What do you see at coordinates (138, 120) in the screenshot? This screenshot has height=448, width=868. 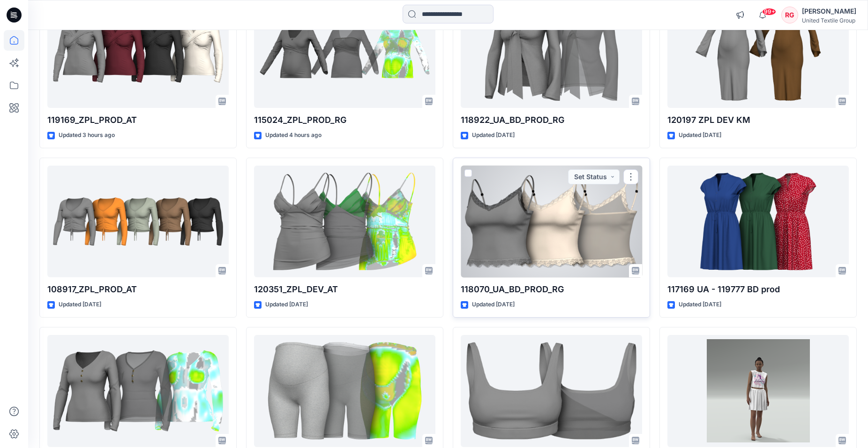 I see `p: 119169_ZPL_PROD_AT` at bounding box center [138, 120].